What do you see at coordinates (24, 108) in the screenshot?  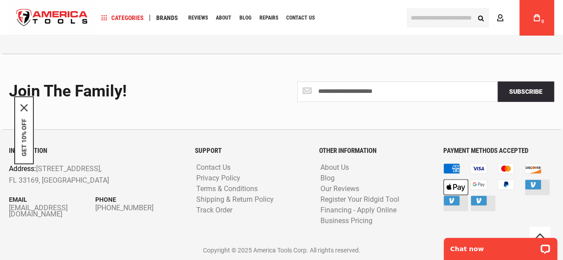 I see `svg: close icon` at bounding box center [24, 108].